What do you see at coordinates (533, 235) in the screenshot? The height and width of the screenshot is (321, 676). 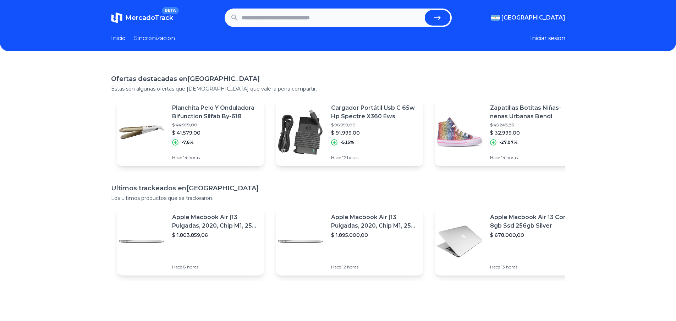 I see `p: $ 678.000,00` at bounding box center [533, 235].